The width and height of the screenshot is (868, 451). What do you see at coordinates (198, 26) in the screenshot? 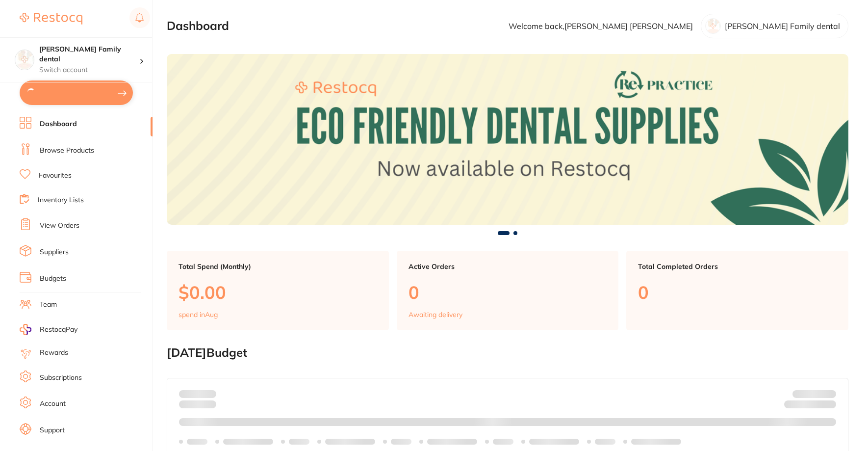
I see `h2: Dashboard` at bounding box center [198, 26].